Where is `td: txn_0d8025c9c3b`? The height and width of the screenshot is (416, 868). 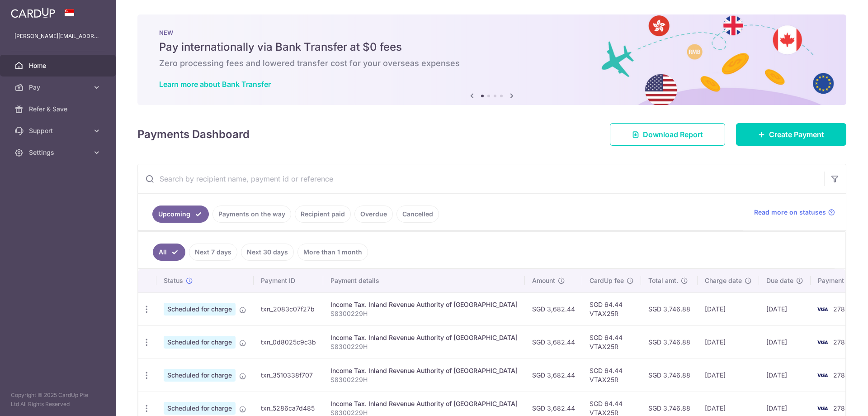
td: txn_0d8025c9c3b is located at coordinates (289, 341).